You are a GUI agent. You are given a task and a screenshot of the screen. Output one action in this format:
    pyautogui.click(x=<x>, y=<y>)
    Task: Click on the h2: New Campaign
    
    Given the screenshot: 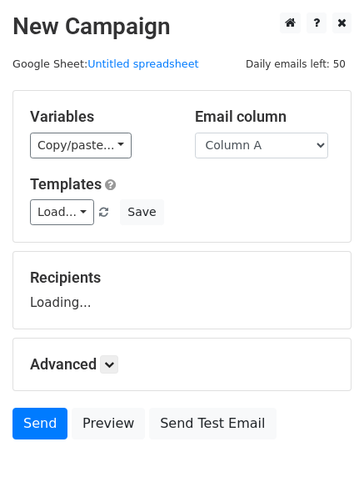 What is the action you would take?
    pyautogui.click(x=182, y=27)
    